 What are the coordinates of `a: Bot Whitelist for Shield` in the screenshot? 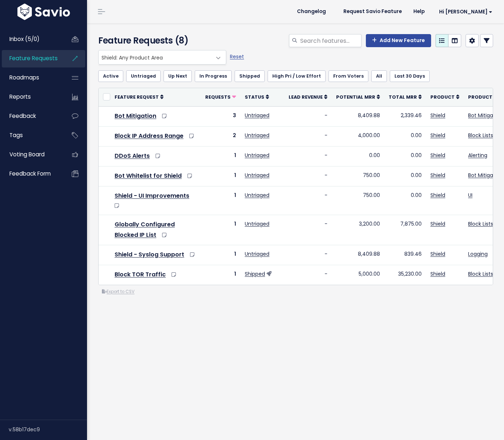 It's located at (148, 176).